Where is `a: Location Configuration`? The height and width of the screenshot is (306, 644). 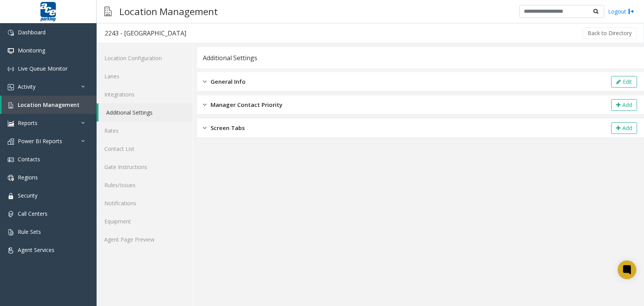 a: Location Configuration is located at coordinates (144, 58).